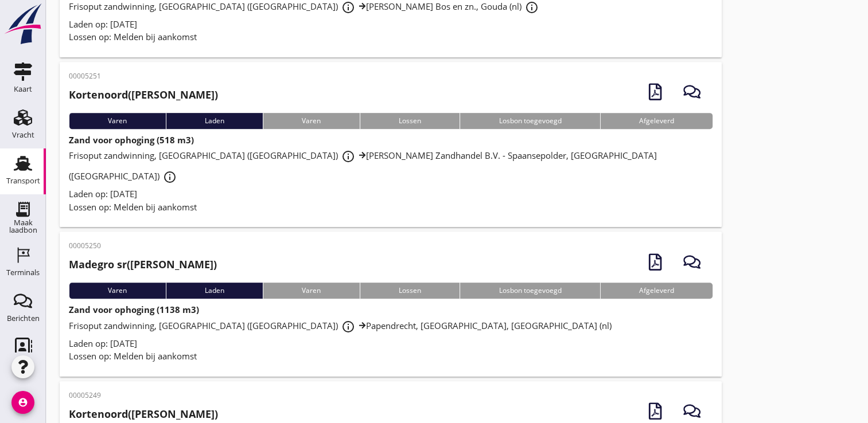 This screenshot has height=423, width=868. Describe the element at coordinates (132, 140) in the screenshot. I see `strong: Zand voor ophoging (518 m3)` at that location.